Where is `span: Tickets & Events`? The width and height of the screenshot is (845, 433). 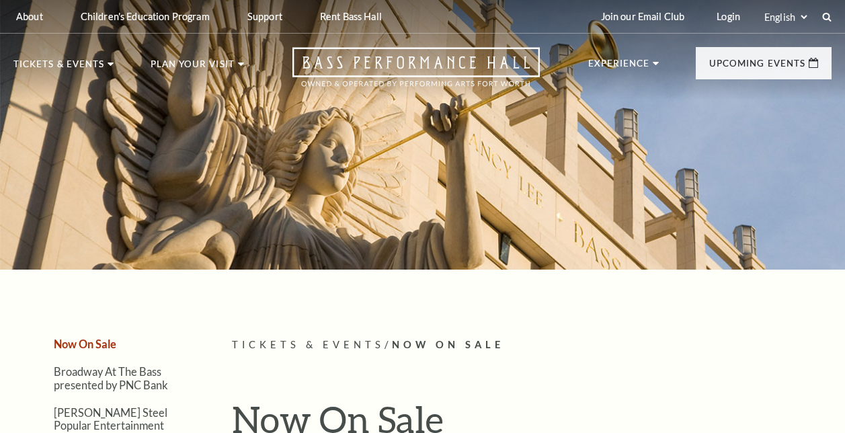
span: Tickets & Events is located at coordinates (308, 344).